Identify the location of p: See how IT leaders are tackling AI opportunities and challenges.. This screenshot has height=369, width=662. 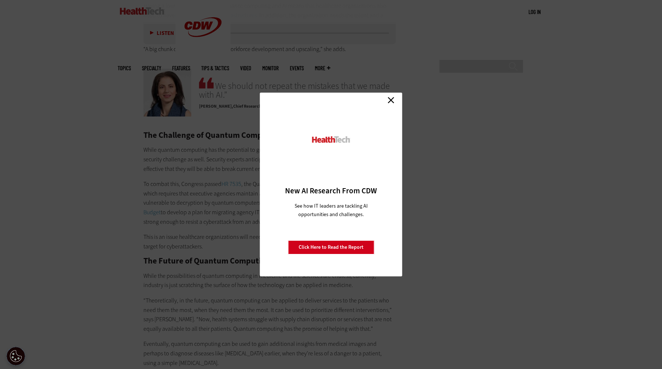
(331, 210).